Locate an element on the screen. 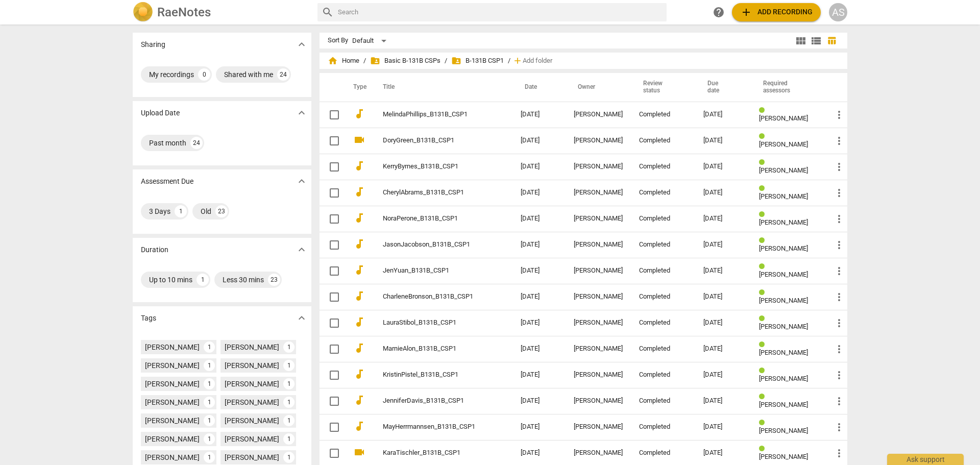 The width and height of the screenshot is (980, 465). span: Add recording is located at coordinates (777, 12).